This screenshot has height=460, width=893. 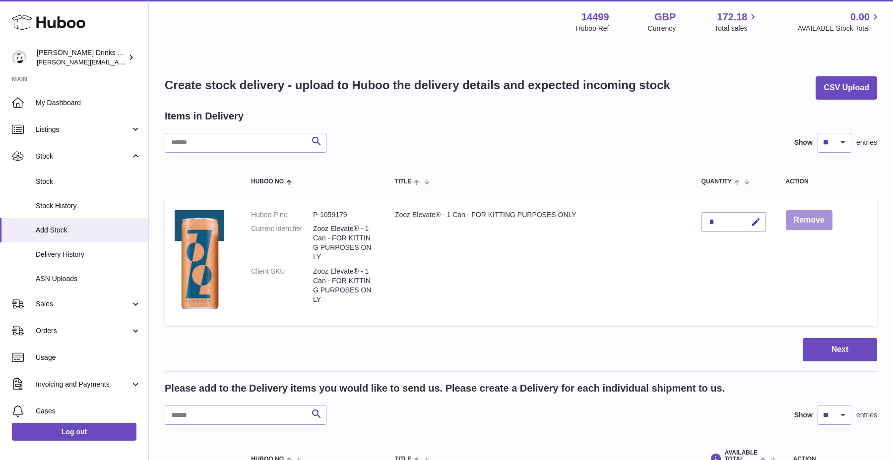 I want to click on span: Delivery History, so click(x=88, y=254).